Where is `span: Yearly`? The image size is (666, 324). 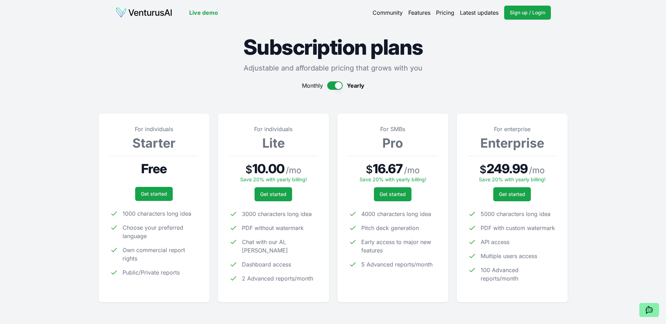 span: Yearly is located at coordinates (356, 86).